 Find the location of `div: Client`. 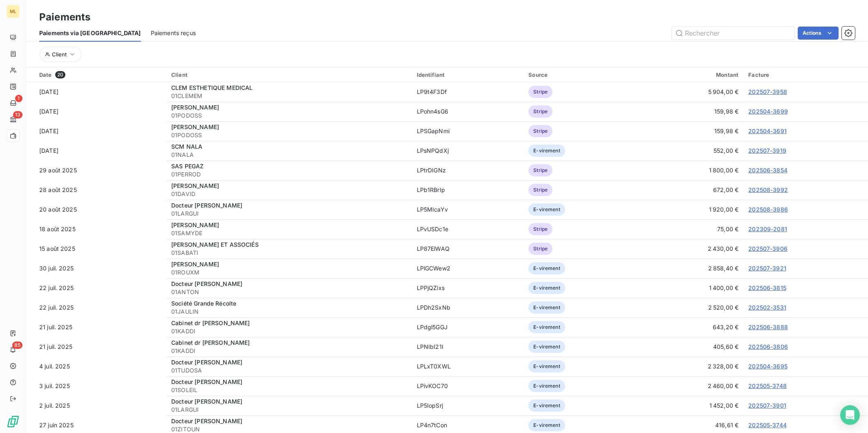

div: Client is located at coordinates (289, 75).